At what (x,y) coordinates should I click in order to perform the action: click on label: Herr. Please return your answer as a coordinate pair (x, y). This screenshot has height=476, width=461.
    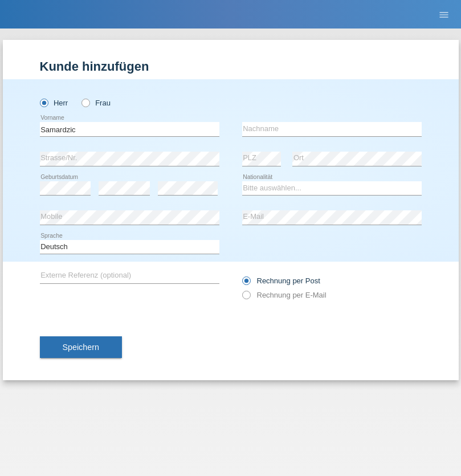
    Looking at the image, I should click on (55, 103).